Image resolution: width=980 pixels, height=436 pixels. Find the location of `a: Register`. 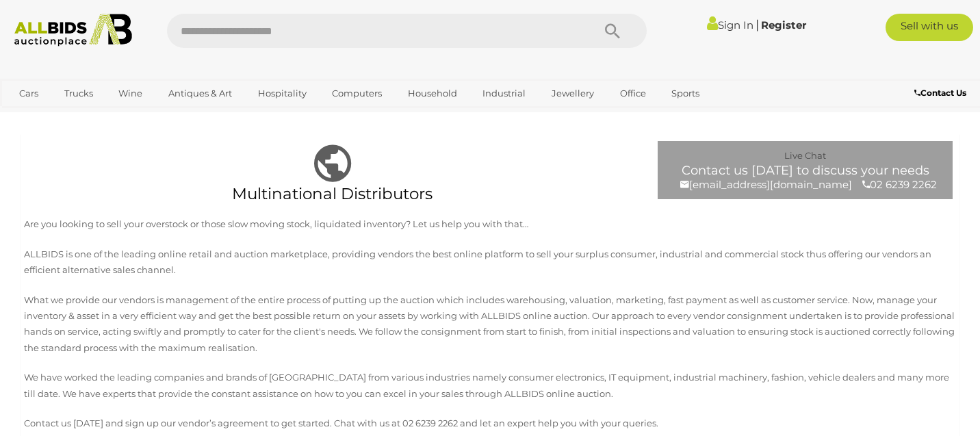

a: Register is located at coordinates (784, 25).